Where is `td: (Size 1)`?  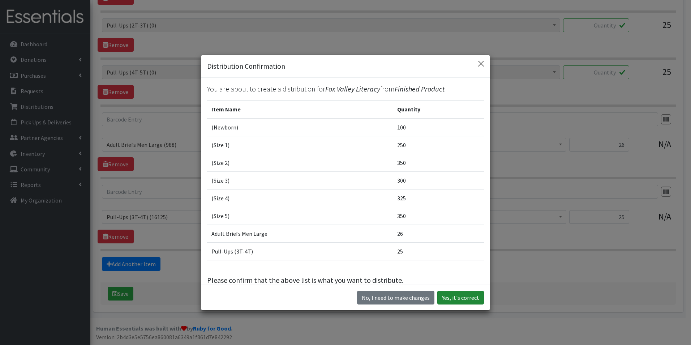 td: (Size 1) is located at coordinates (300, 145).